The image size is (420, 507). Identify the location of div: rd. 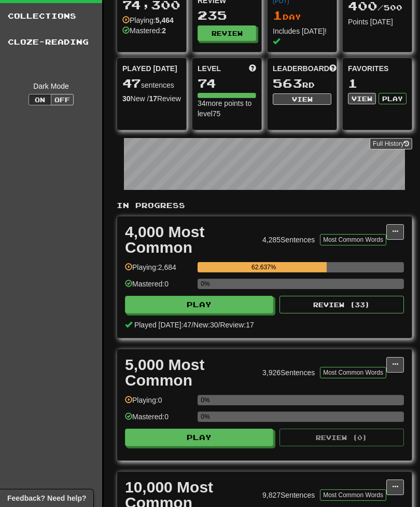
(301, 83).